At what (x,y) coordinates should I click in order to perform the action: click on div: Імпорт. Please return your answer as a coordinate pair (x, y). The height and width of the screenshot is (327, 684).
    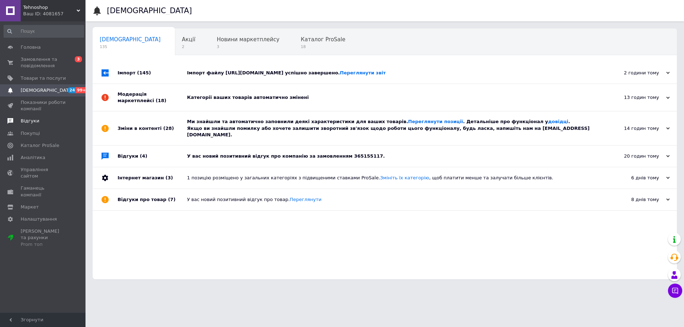
    Looking at the image, I should click on (152, 73).